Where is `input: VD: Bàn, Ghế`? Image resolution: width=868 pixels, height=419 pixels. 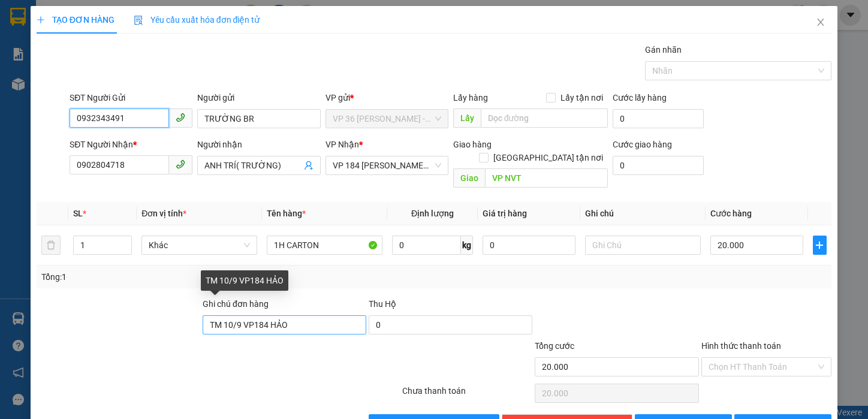
input: VD: Bàn, Ghế is located at coordinates (325, 245).